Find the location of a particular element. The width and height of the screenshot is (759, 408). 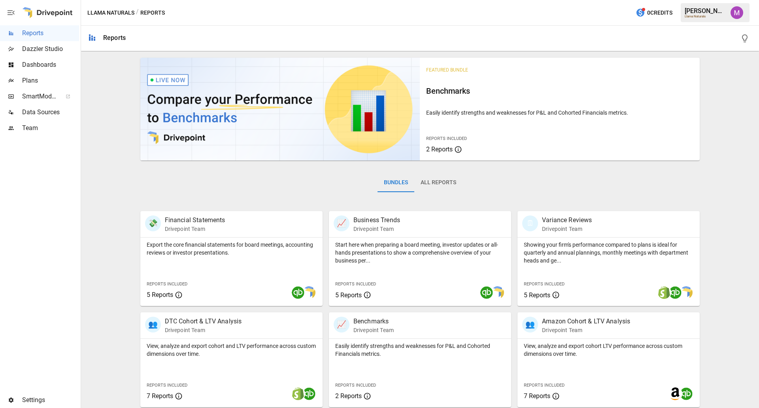

button: Umer Muhammed is located at coordinates (737, 13).